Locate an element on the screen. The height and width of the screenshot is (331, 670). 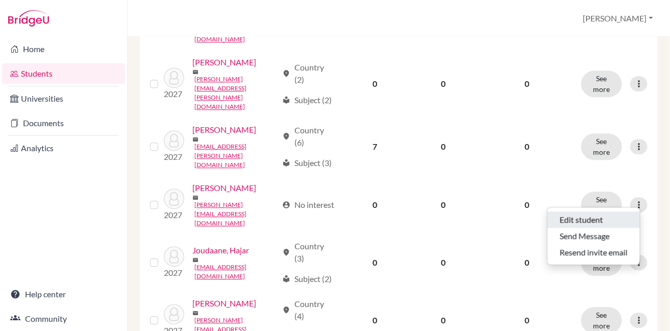
img: Jimenez, Juan is located at coordinates (174, 78).